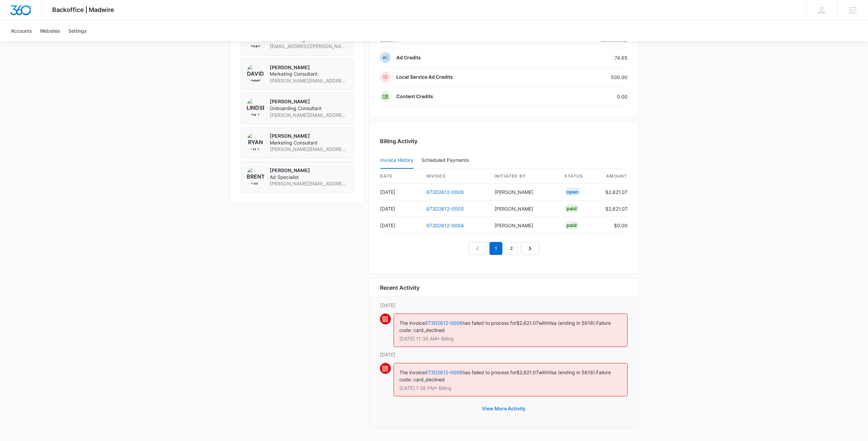  I want to click on img: Lindsey Collett, so click(255, 107).